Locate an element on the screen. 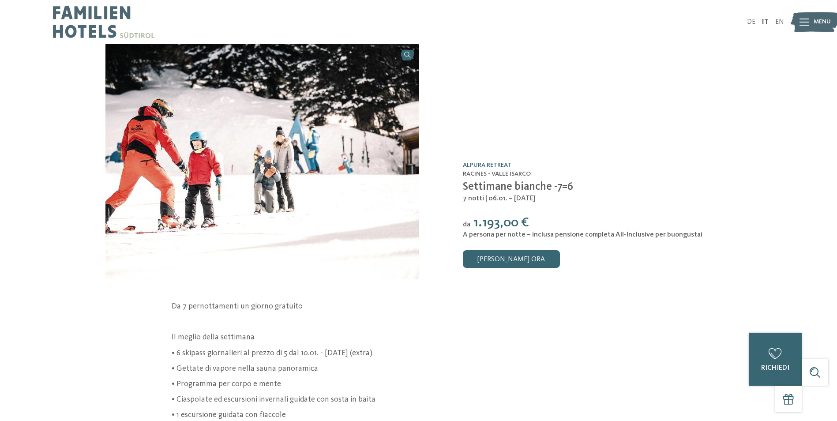 This screenshot has width=837, height=421. span: Menu is located at coordinates (822, 22).